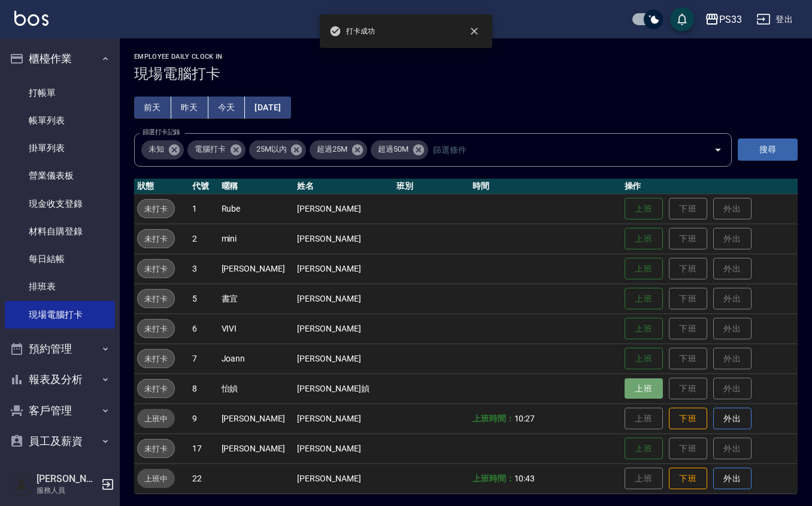 Image resolution: width=812 pixels, height=506 pixels. Describe the element at coordinates (204, 359) in the screenshot. I see `td: 7` at that location.